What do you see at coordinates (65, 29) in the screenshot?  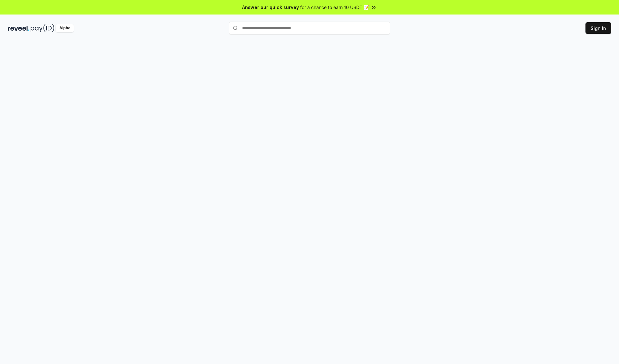 I see `div: Alpha` at bounding box center [65, 29].